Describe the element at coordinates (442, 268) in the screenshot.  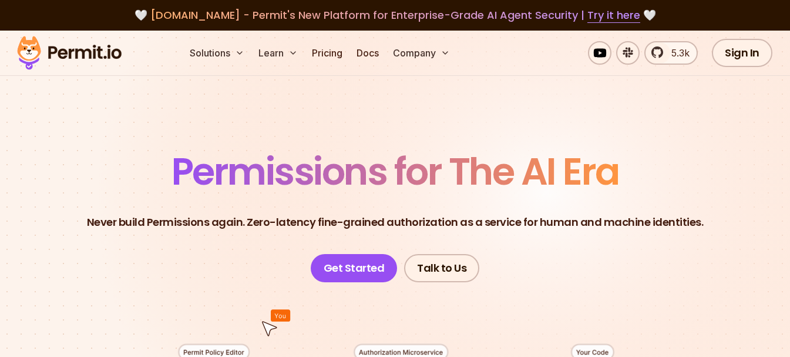
I see `a: Talk to Us` at that location.